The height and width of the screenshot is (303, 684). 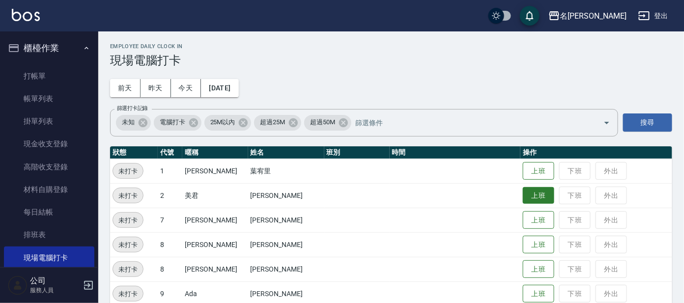 I want to click on th: 暱稱, so click(x=215, y=153).